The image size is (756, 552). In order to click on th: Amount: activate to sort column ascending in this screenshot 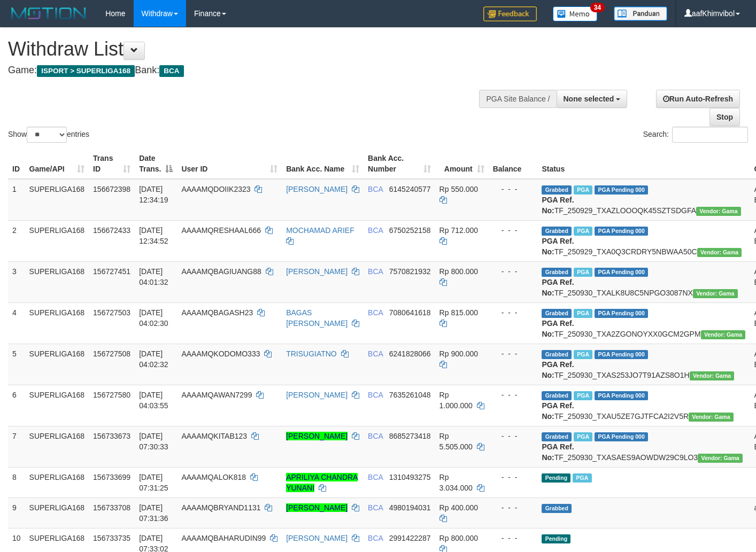, I will do `click(462, 163)`.